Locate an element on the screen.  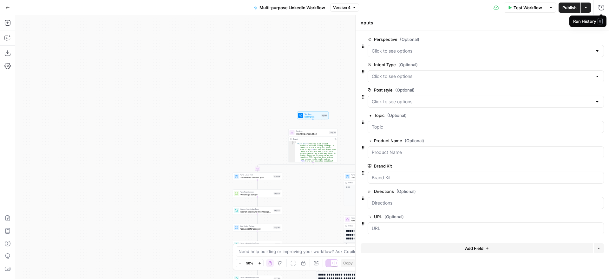
div: Step 27 is located at coordinates (277, 211).